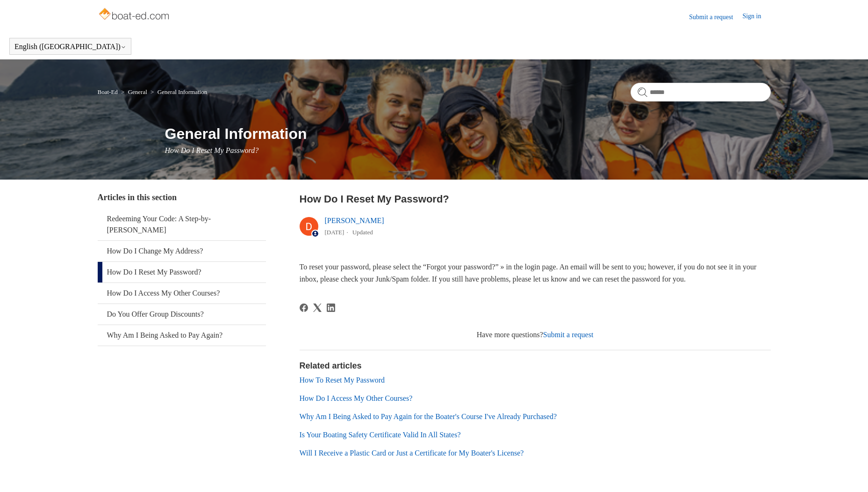  Describe the element at coordinates (412, 453) in the screenshot. I see `a: Will I Receive a Plastic Card or Just a Certificate for My Boater's License?` at that location.